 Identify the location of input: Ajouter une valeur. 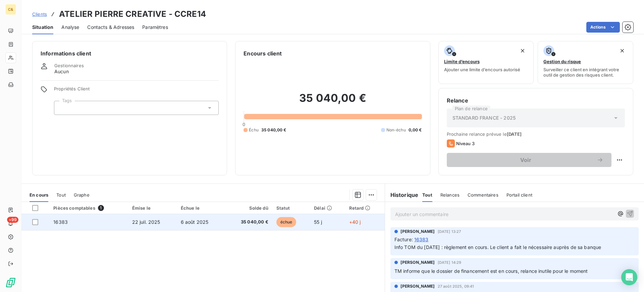
(62, 108).